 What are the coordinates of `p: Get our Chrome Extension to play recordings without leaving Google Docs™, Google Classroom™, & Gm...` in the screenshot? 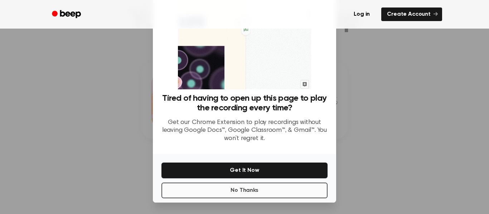 It's located at (244, 131).